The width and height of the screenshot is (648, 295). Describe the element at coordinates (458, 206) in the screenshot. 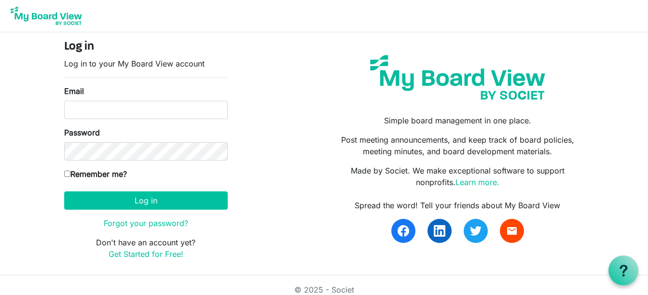

I see `div: Spread the word! Tell your friends about My Board View` at that location.